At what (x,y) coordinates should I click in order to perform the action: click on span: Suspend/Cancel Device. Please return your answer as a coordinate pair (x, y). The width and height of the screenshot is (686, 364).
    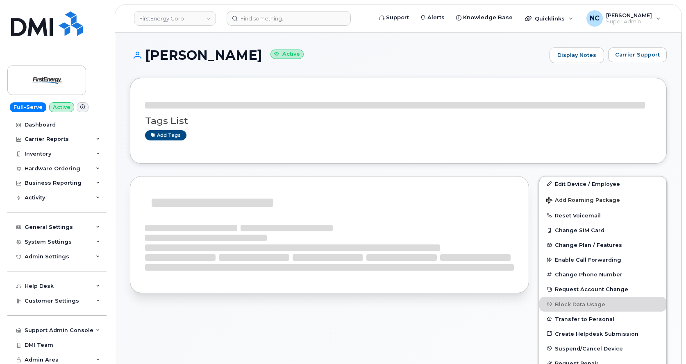
    Looking at the image, I should click on (589, 348).